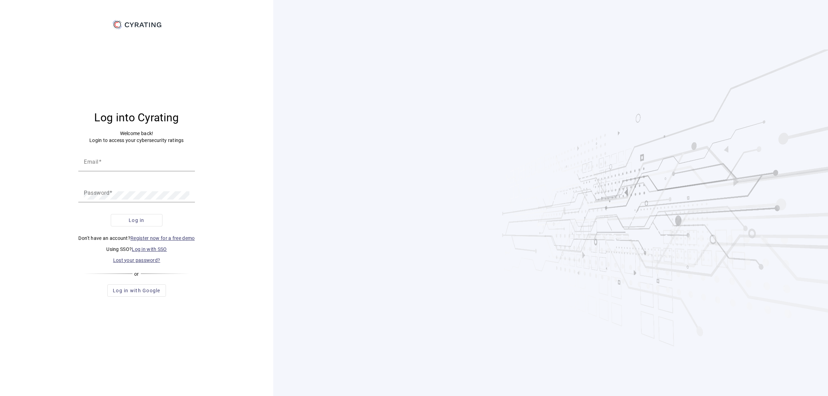 The image size is (828, 396). I want to click on p: Welcome back! Login to access your cybersecurity ratings, so click(136, 137).